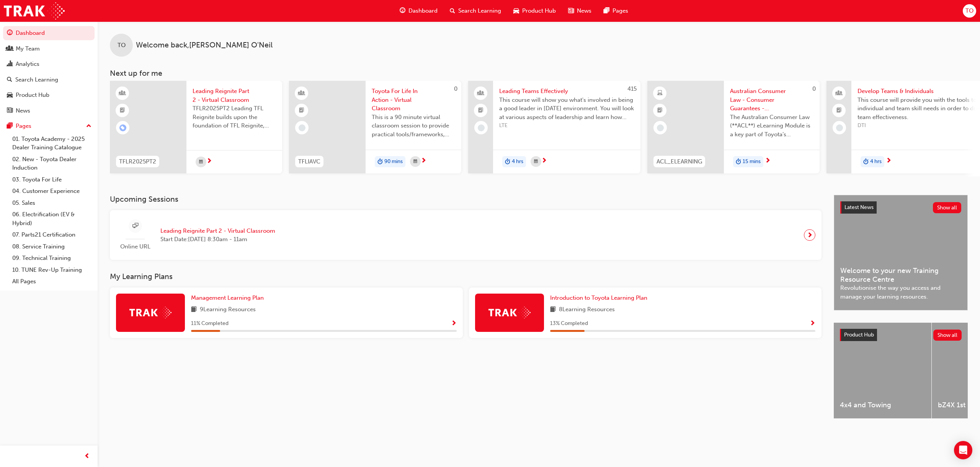  I want to click on a: news-iconNews, so click(580, 11).